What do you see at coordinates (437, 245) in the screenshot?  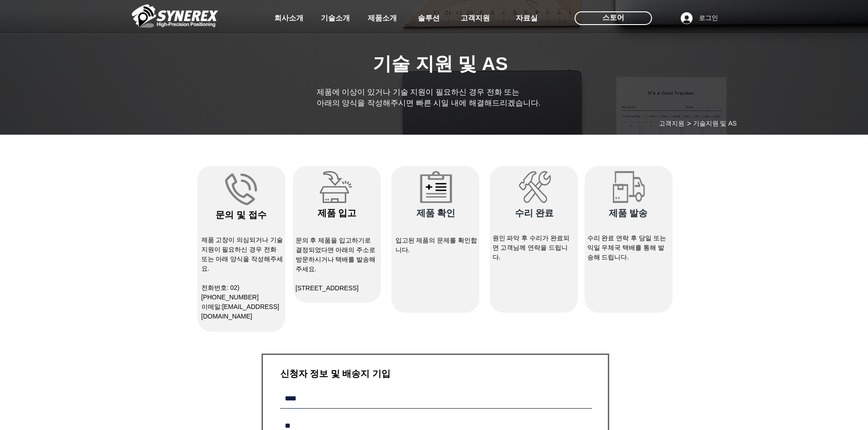 I see `span: 입고된 제품의 문제를 확인합니다.` at bounding box center [437, 245].